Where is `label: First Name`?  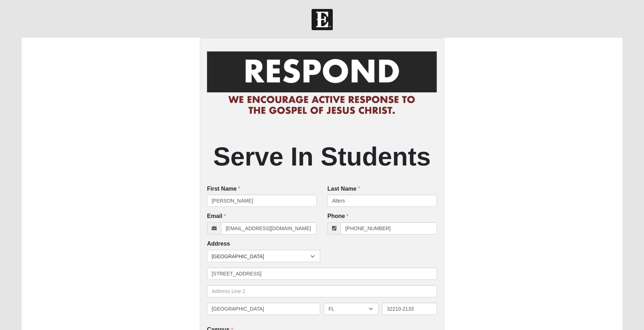
label: First Name is located at coordinates (224, 189).